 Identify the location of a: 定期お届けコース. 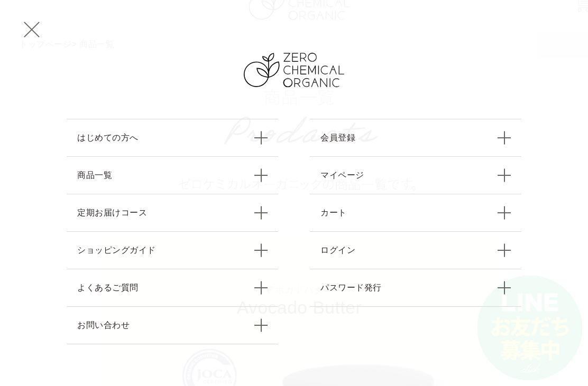
(173, 212).